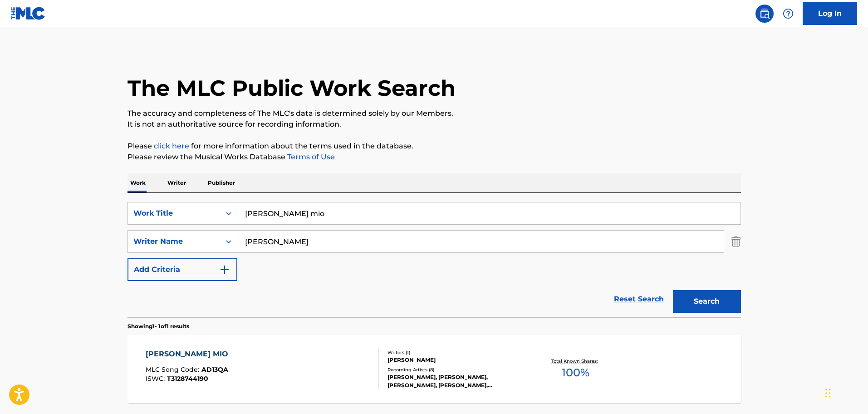 Image resolution: width=868 pixels, height=414 pixels. I want to click on p: Publisher, so click(221, 183).